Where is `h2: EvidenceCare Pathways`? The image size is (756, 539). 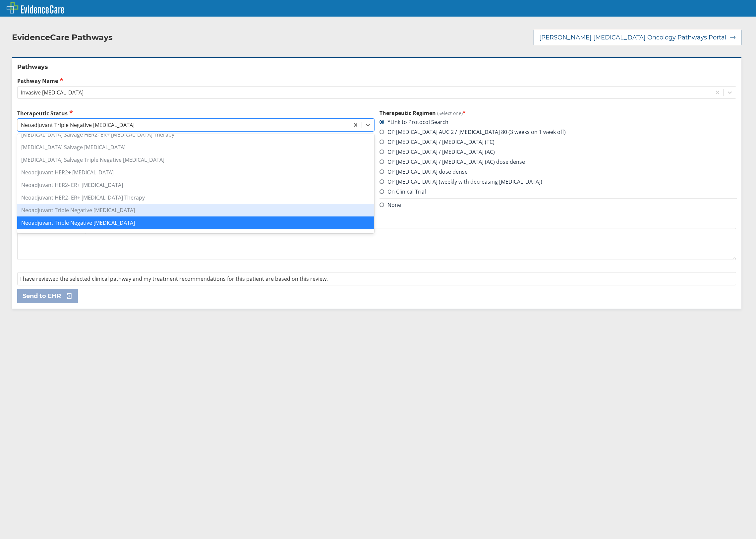 h2: EvidenceCare Pathways is located at coordinates (62, 37).